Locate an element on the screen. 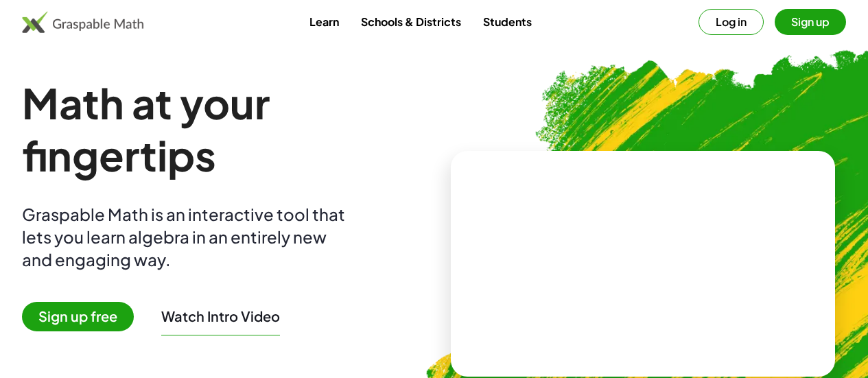  h1: Math at your fingertips is located at coordinates (225, 129).